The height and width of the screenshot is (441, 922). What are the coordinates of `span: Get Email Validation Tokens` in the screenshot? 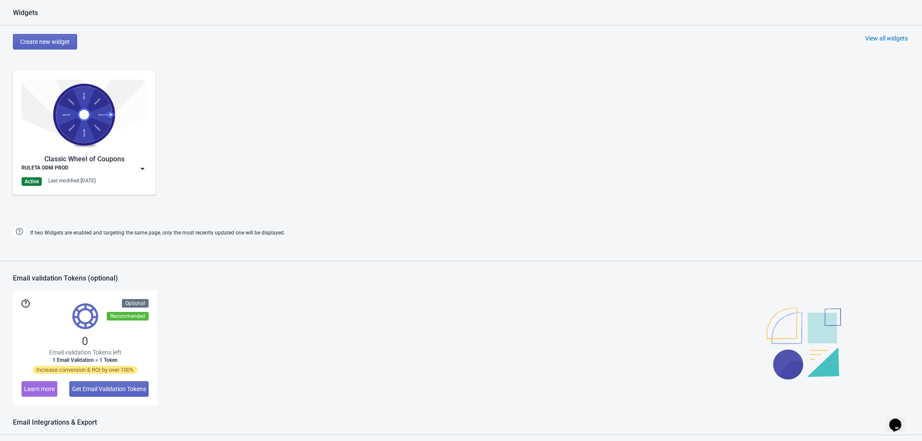 It's located at (109, 389).